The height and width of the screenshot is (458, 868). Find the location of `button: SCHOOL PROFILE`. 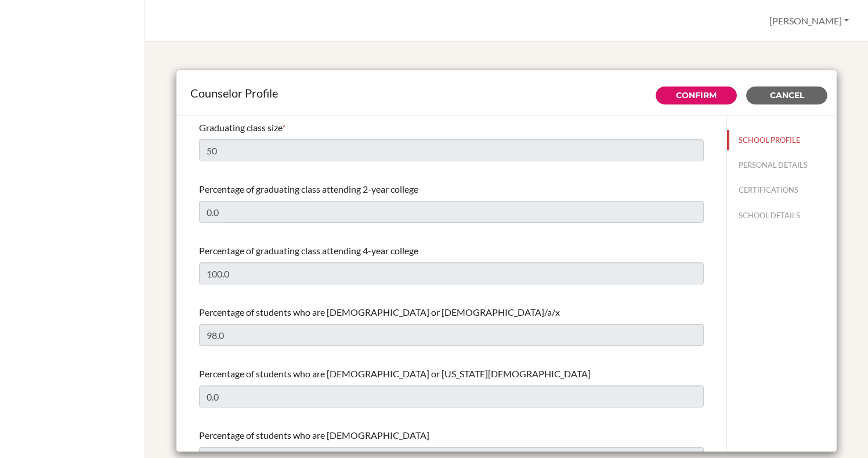

button: SCHOOL PROFILE is located at coordinates (781, 140).